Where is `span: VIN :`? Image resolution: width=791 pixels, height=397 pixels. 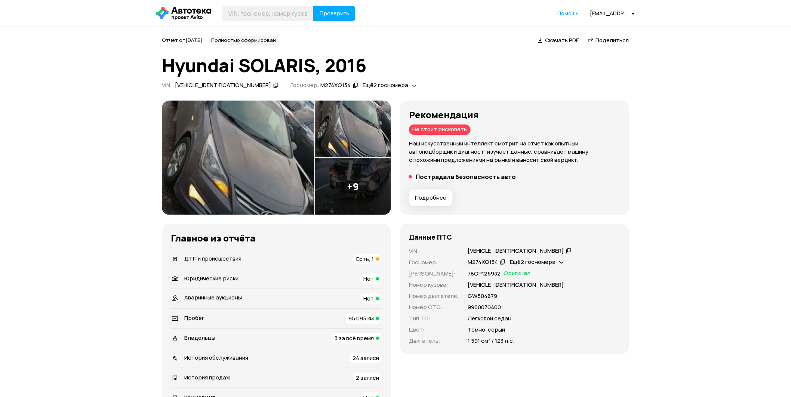
span: VIN : is located at coordinates (167, 85).